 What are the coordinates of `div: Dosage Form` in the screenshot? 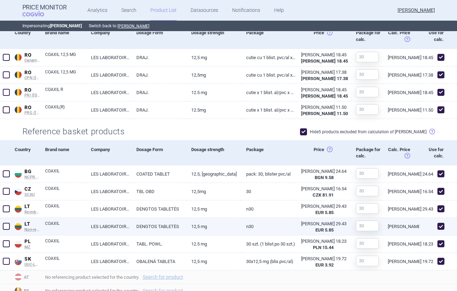 It's located at (158, 153).